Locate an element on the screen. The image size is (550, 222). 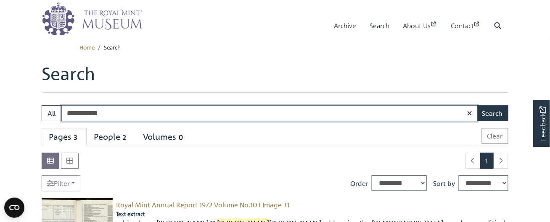
li: Previous page is located at coordinates (473, 161).